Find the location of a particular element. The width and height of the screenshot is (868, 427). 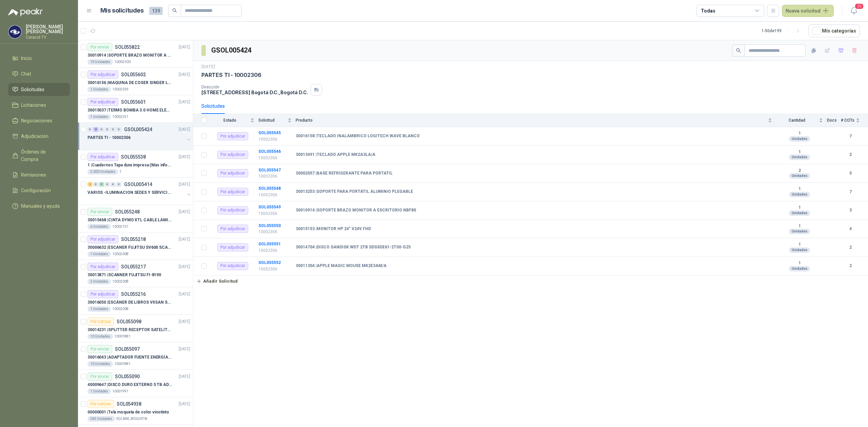

a: Adjudicación is located at coordinates (39, 136).